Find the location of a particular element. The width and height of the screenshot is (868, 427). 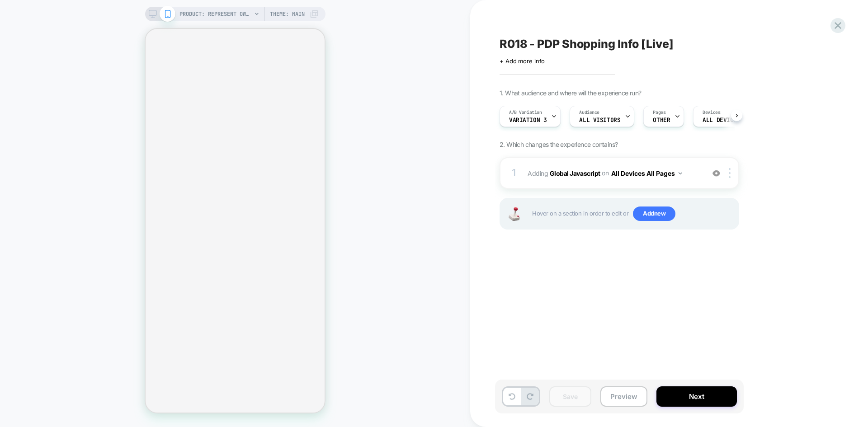

span: A/B Variation is located at coordinates (525, 112).